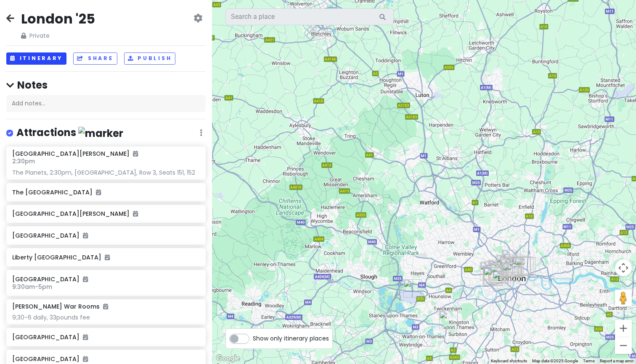  Describe the element at coordinates (511, 268) in the screenshot. I see `div: Prince of Wales Theatre` at that location.